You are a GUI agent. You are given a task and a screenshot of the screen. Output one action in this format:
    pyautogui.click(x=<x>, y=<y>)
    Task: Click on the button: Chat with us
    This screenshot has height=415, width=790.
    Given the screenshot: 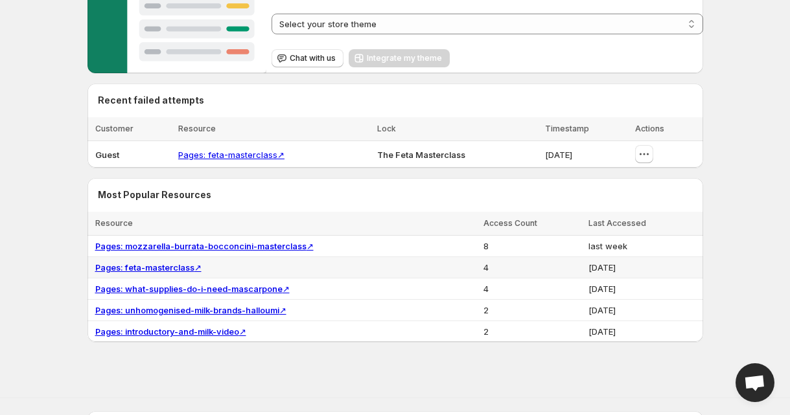 What is the action you would take?
    pyautogui.click(x=307, y=58)
    